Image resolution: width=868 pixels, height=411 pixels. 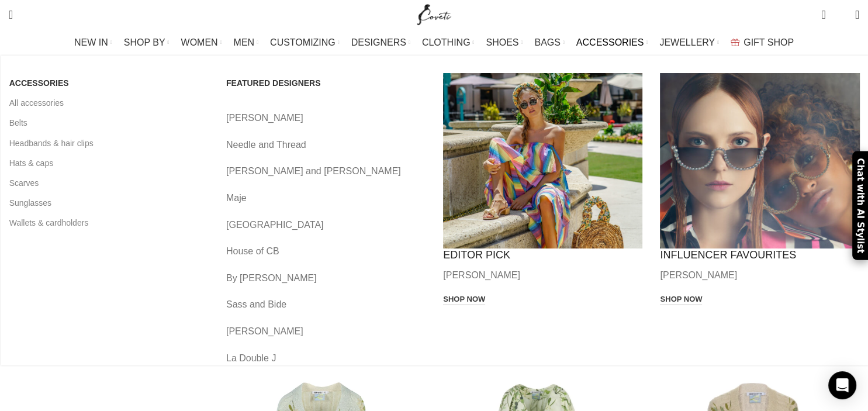 I want to click on span: NEW IN, so click(x=91, y=42).